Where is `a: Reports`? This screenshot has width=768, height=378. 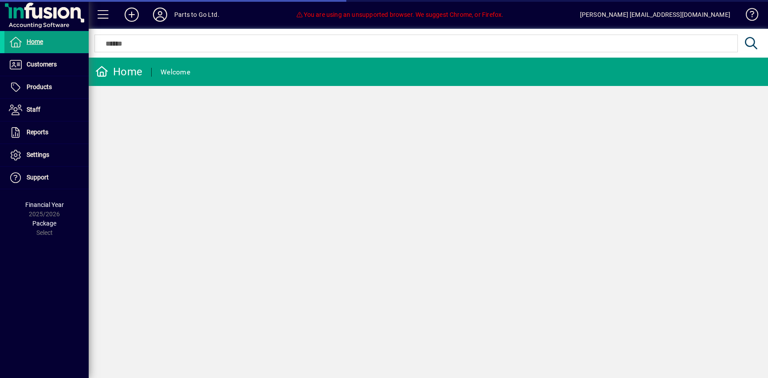 a: Reports is located at coordinates (47, 133).